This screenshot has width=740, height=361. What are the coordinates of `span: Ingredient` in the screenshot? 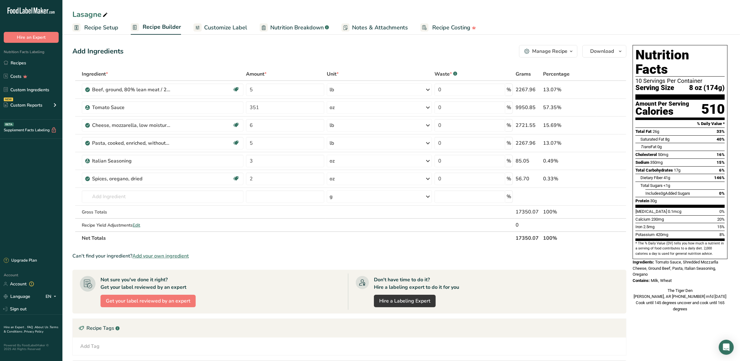 It's located at (95, 74).